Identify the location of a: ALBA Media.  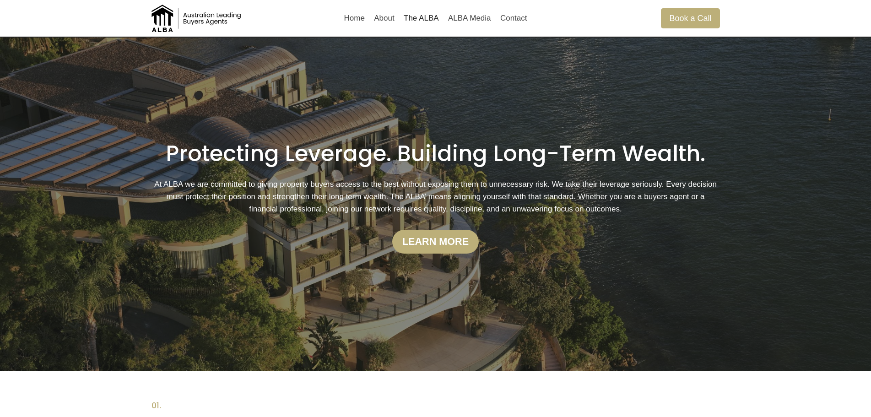
(470, 18).